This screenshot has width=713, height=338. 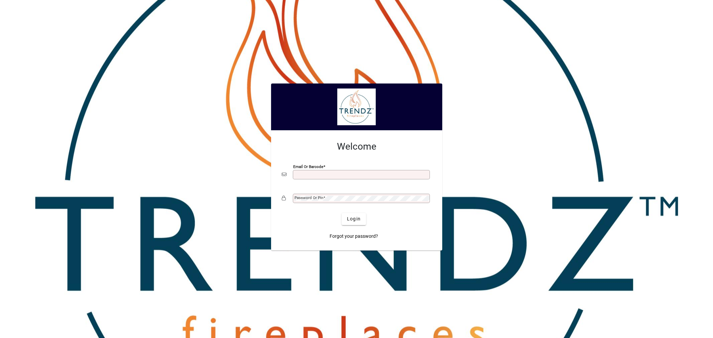 I want to click on span: Forgot your password?, so click(x=354, y=236).